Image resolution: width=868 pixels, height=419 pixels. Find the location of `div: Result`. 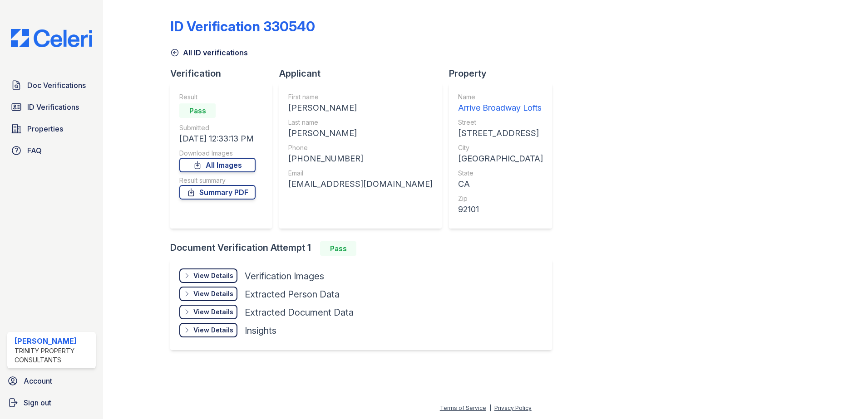

div: Result is located at coordinates (218, 97).